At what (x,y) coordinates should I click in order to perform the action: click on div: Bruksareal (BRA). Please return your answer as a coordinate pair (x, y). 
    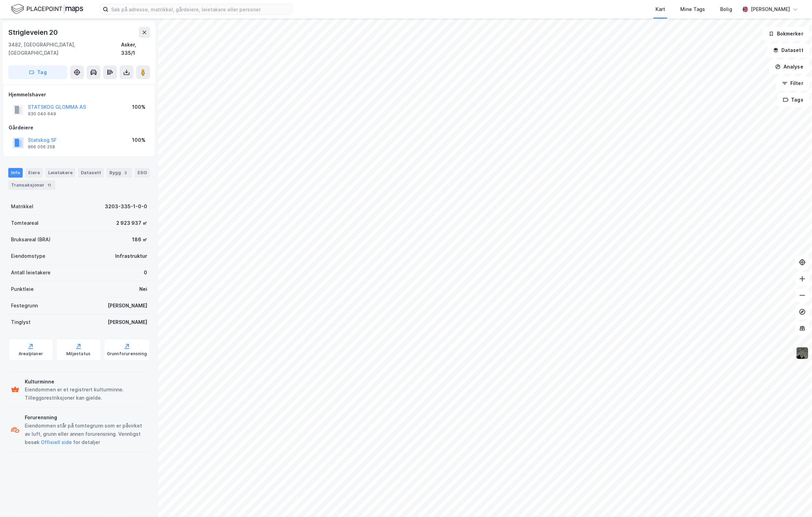
    Looking at the image, I should click on (30, 240).